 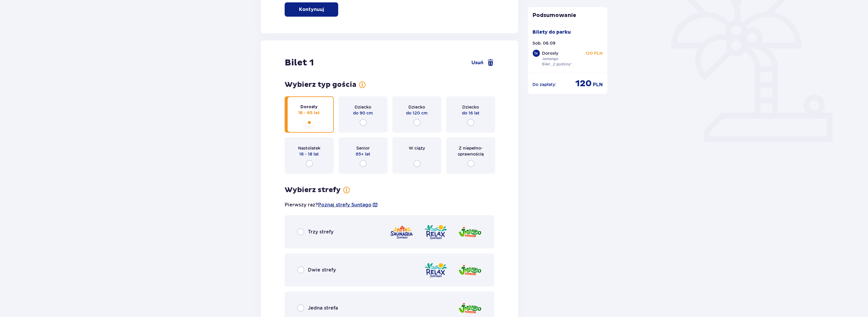 What do you see at coordinates (320, 85) in the screenshot?
I see `p: Wybierz typ gościa` at bounding box center [320, 85].